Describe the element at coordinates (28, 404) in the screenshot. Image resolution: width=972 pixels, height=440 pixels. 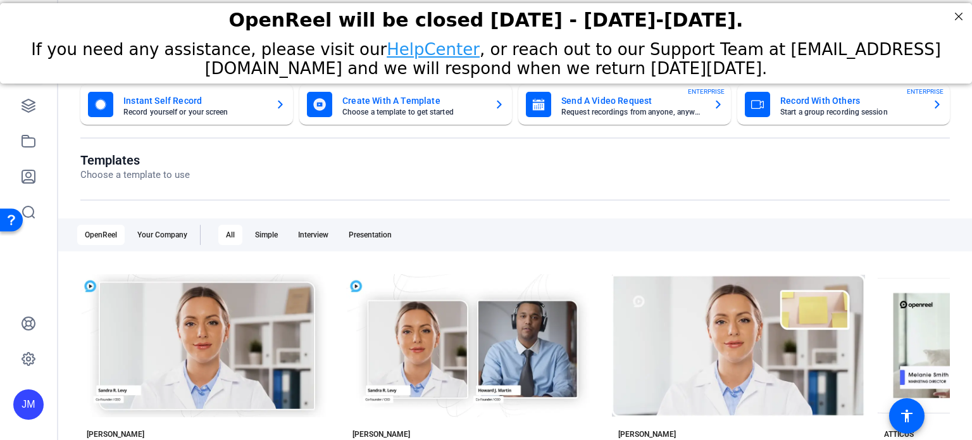
I see `div: JM` at that location.